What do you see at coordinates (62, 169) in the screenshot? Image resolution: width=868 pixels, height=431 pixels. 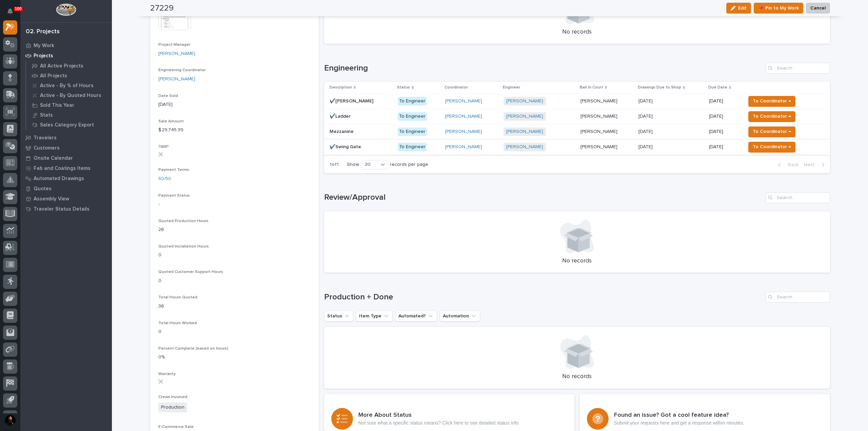 I see `p: Fab and Coatings Items` at bounding box center [62, 169].